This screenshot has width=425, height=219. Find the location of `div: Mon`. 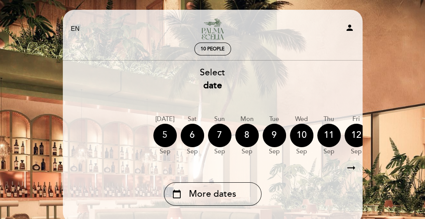

div: Mon is located at coordinates (247, 119).